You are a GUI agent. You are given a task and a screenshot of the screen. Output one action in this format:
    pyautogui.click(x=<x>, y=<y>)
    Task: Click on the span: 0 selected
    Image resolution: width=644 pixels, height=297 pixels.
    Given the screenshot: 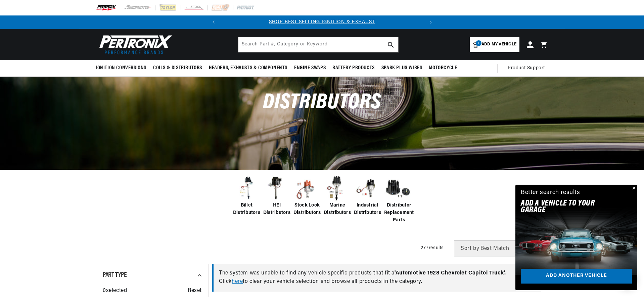 What is the action you would take?
    pyautogui.click(x=115, y=291)
    